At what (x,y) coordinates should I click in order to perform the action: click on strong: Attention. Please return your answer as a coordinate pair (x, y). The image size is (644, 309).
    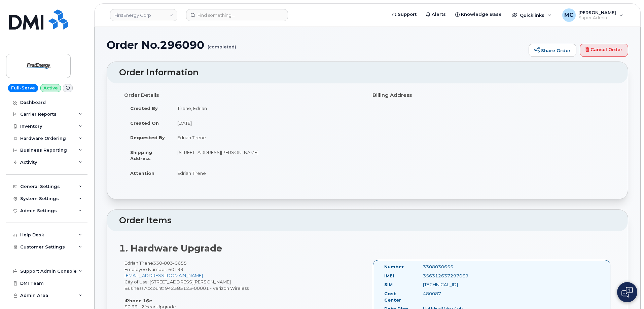
    Looking at the image, I should click on (142, 173).